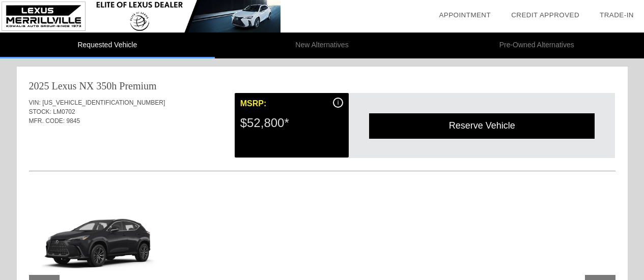  What do you see at coordinates (61, 86) in the screenshot?
I see `div: 2025 Lexus NX` at bounding box center [61, 86].